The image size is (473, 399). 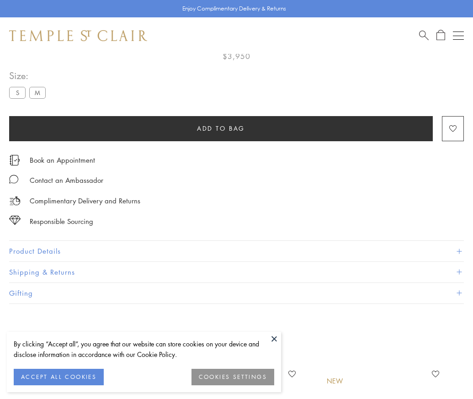 I want to click on label: M, so click(x=37, y=92).